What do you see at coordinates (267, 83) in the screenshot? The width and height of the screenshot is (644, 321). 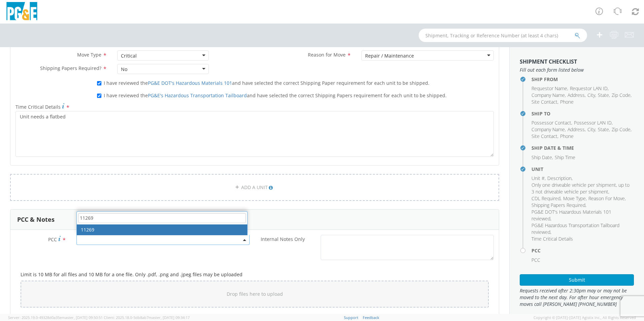 I see `span: I have reviewed the and have selected the correct Shipping Paper requirement for each unit to be ...` at bounding box center [267, 83].